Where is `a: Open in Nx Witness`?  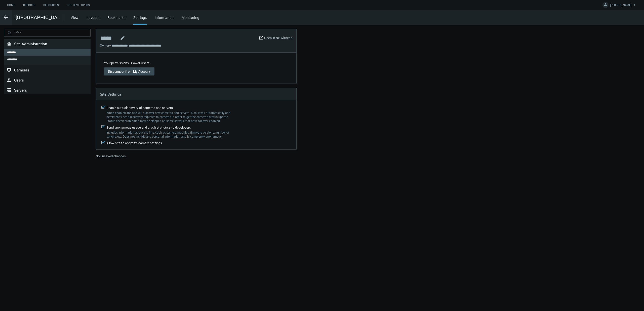
a: Open in Nx Witness is located at coordinates (278, 38).